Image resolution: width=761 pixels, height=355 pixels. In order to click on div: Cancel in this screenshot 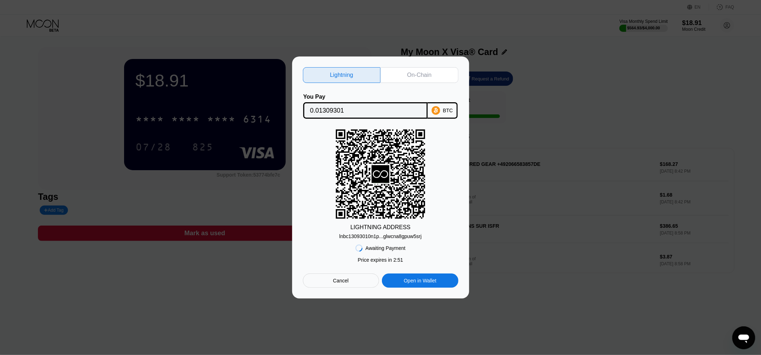, I will do `click(341, 281)`.